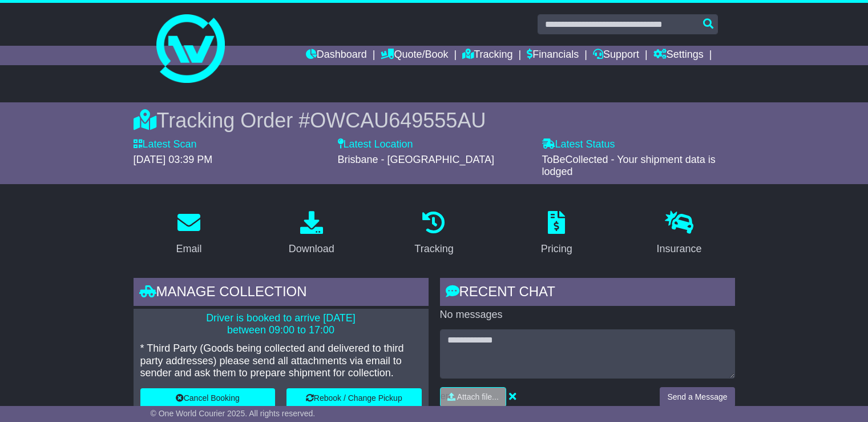  What do you see at coordinates (336, 56) in the screenshot?
I see `a: Dashboard` at bounding box center [336, 56].